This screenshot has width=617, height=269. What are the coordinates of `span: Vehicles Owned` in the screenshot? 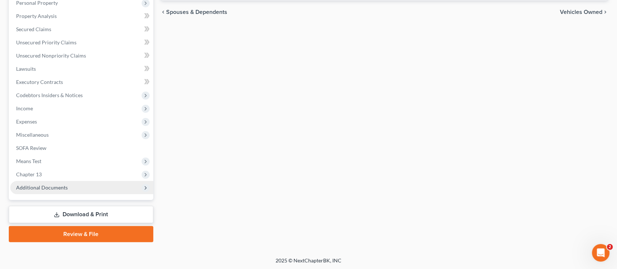 It's located at (581, 12).